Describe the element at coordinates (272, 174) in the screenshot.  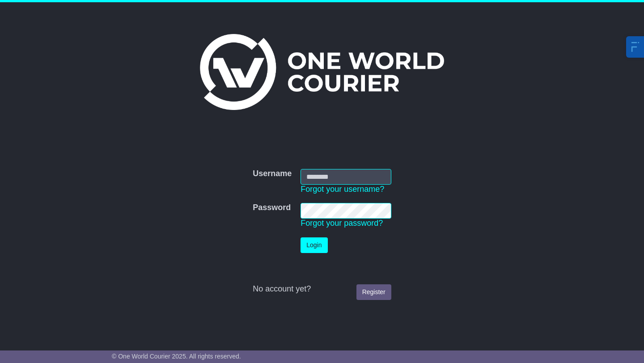
I see `label: Username` at that location.